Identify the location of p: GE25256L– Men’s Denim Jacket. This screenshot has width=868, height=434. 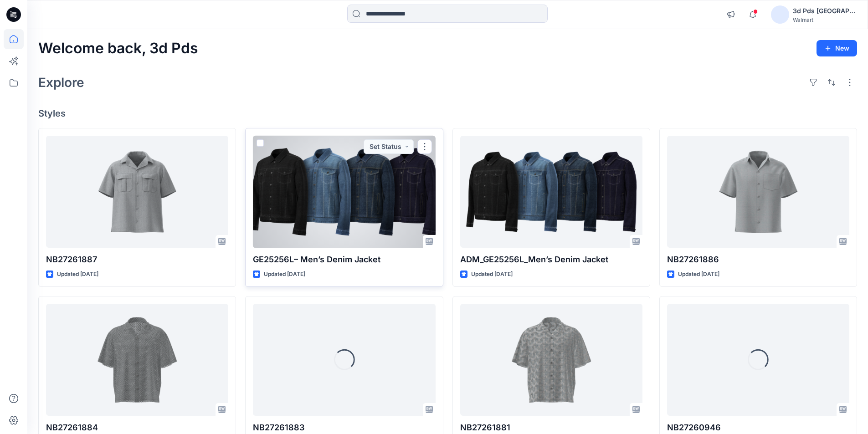
(344, 260).